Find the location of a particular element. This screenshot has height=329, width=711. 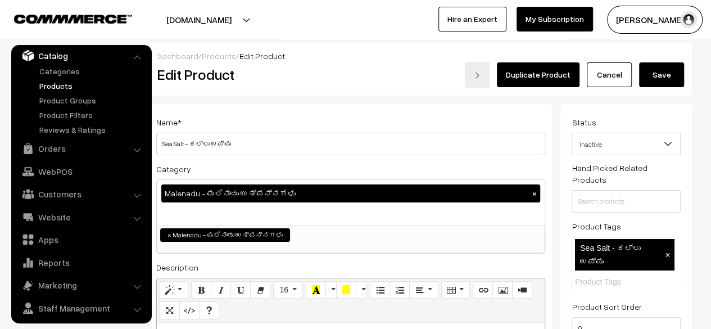

div: Malenadu - ಮಲೆನಾಡು ಉತ್ಪನ್ನಗಳು is located at coordinates (351, 193).